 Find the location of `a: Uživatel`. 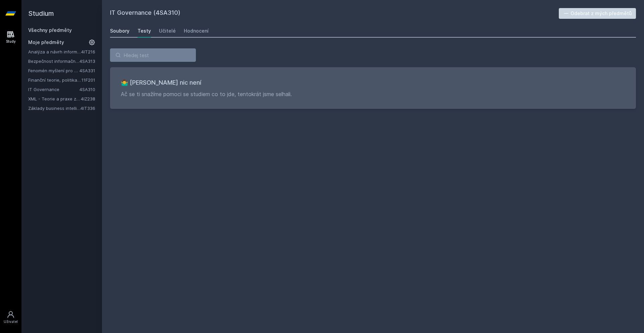

a: Uživatel is located at coordinates (11, 317).